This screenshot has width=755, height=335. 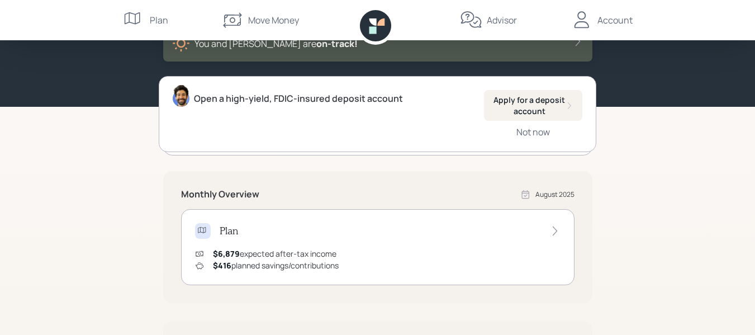 I want to click on span: $6,879, so click(x=226, y=253).